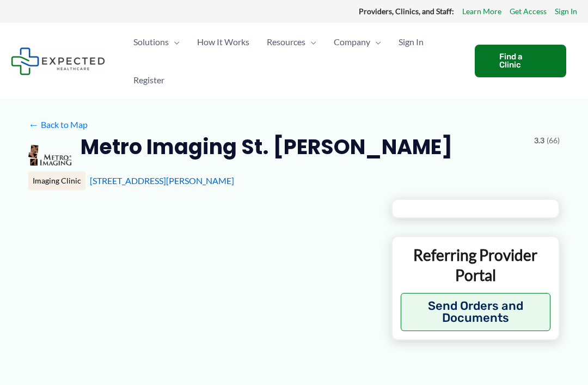  I want to click on div: Find a Clinic, so click(520, 61).